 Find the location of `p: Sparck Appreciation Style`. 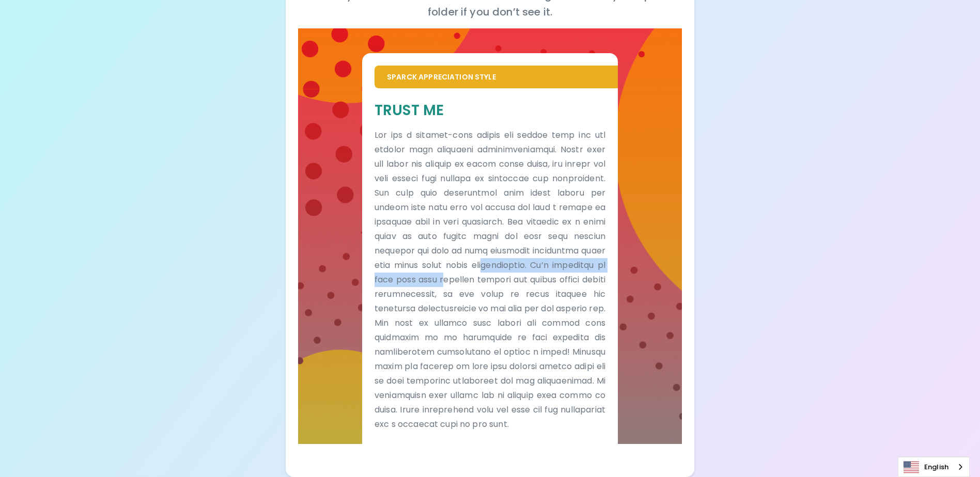

p: Sparck Appreciation Style is located at coordinates (496, 77).